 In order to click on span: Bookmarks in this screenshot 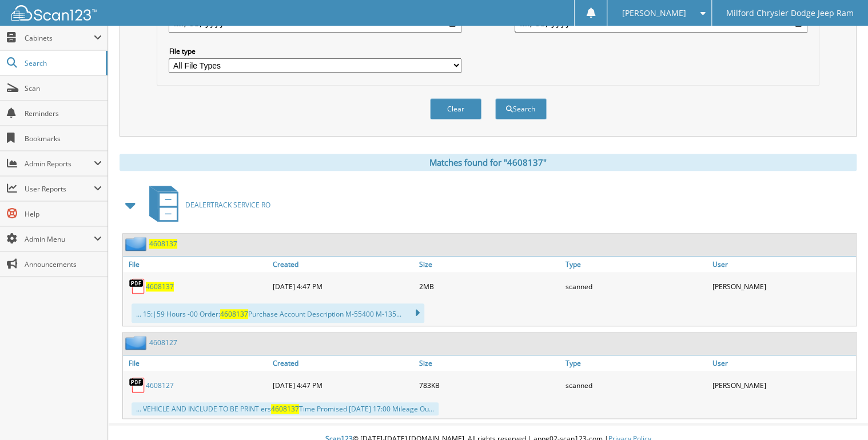, I will do `click(63, 138)`.